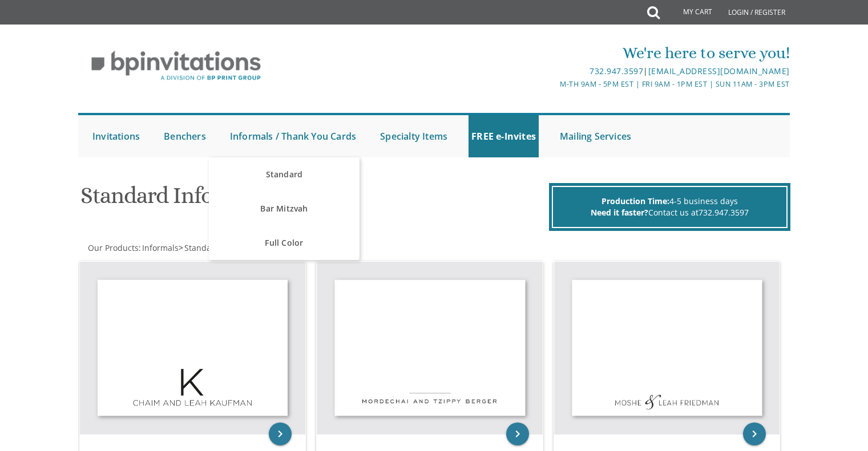  What do you see at coordinates (220, 248) in the screenshot?
I see `a: Standard Informals` at bounding box center [220, 248].